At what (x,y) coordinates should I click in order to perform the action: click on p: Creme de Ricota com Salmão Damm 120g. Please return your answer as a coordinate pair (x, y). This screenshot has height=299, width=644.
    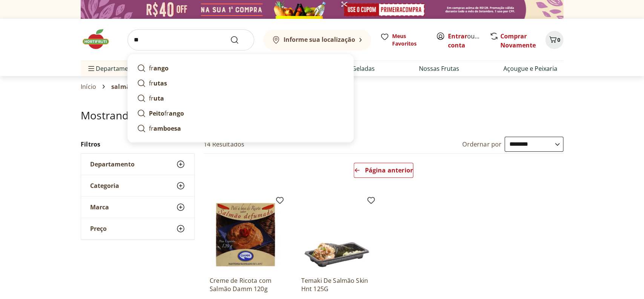
    Looking at the image, I should click on (245, 285).